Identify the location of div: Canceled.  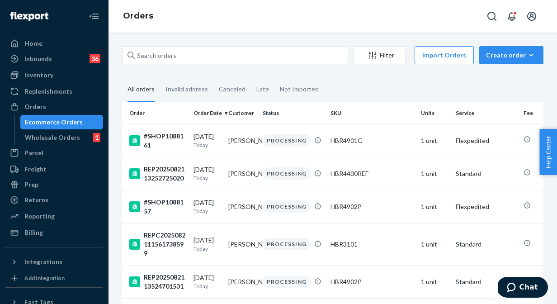
(232, 89).